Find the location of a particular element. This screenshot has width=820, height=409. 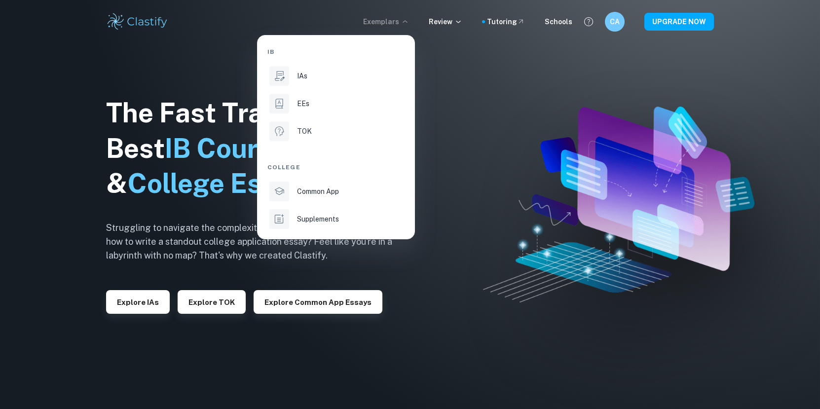

a: Common App is located at coordinates (336, 191).